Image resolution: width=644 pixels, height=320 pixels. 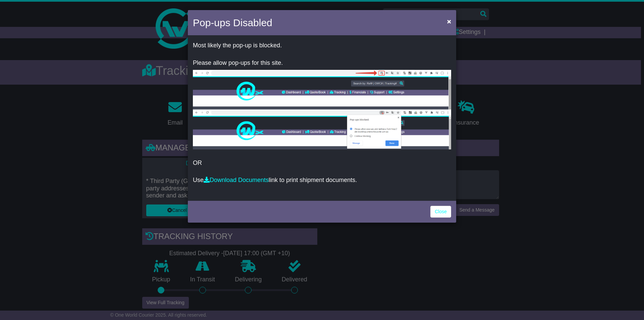 I want to click on p: Most likely the pop-up is blocked., so click(x=322, y=45).